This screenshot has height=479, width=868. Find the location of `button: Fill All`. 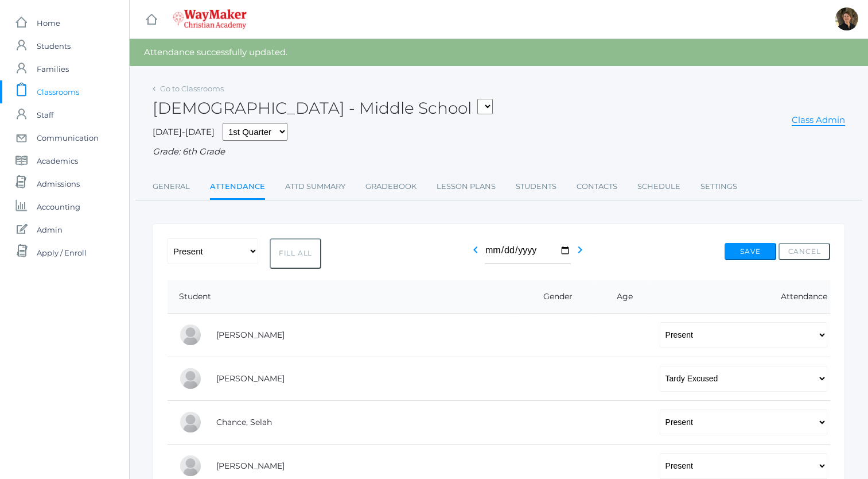

button: Fill All is located at coordinates (295, 253).